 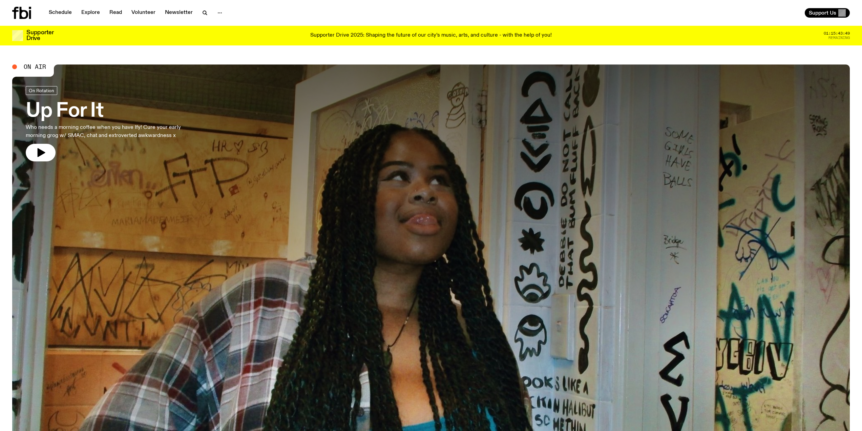 I want to click on p: Who needs a morning coffee when you have Ify! Cure your early morning grog w/ SMAC, chat and extr..., so click(x=112, y=131).